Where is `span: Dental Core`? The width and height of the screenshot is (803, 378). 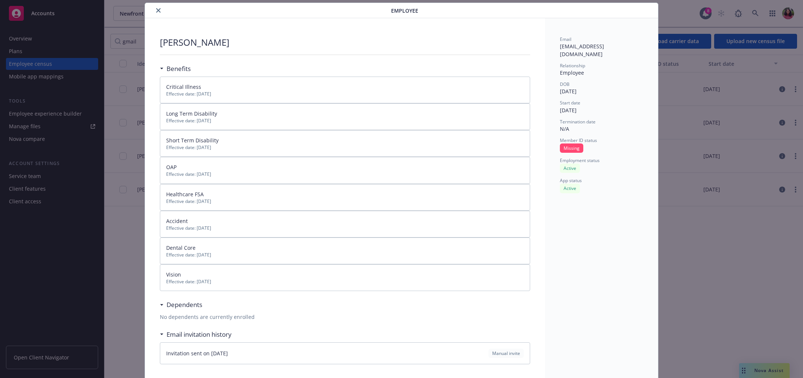 span: Dental Core is located at coordinates (181, 248).